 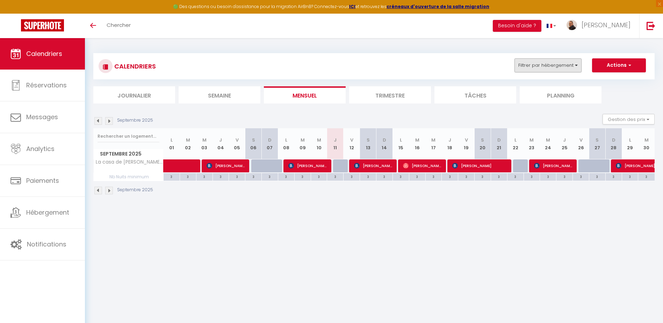 I want to click on th: 21, so click(x=499, y=144).